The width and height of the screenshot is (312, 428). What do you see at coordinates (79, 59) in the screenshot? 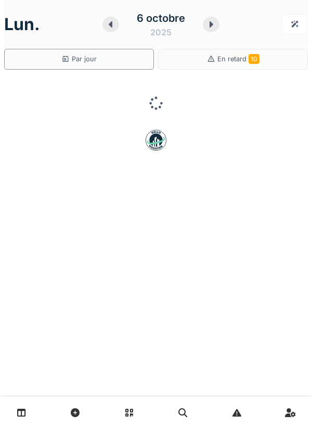
I see `div: Par jour` at bounding box center [79, 59].